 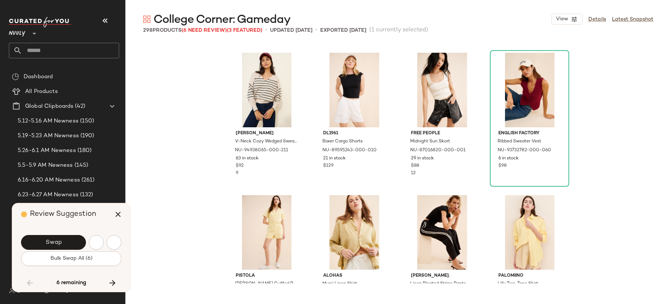 I want to click on span: NU-89595243-000-010, so click(x=349, y=151).